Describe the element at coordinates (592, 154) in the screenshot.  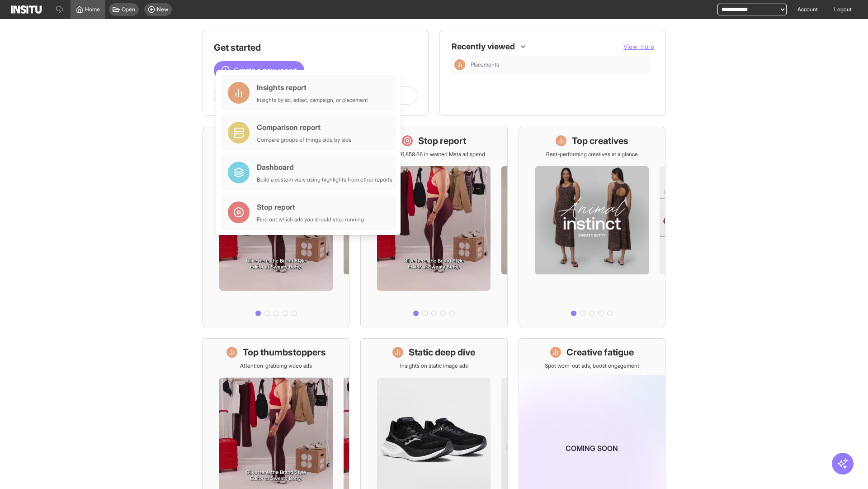
I see `p: Best-performing creatives at a glance` at that location.